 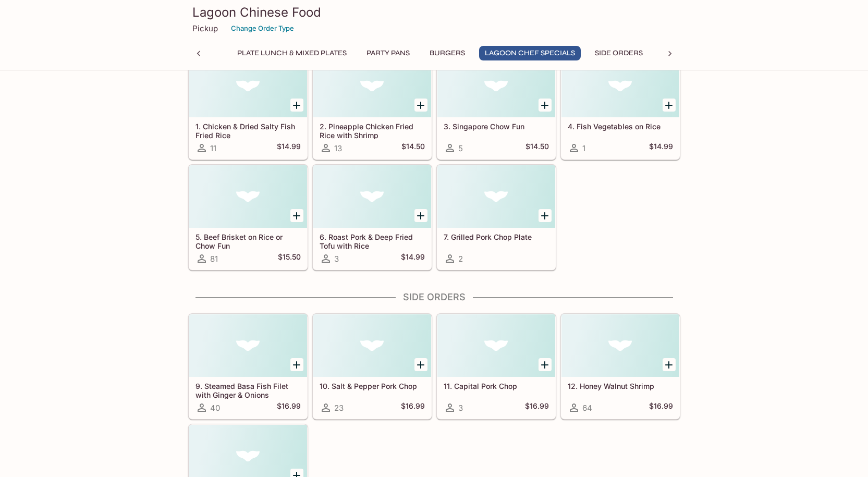 What do you see at coordinates (338, 148) in the screenshot?
I see `span: 13` at bounding box center [338, 148].